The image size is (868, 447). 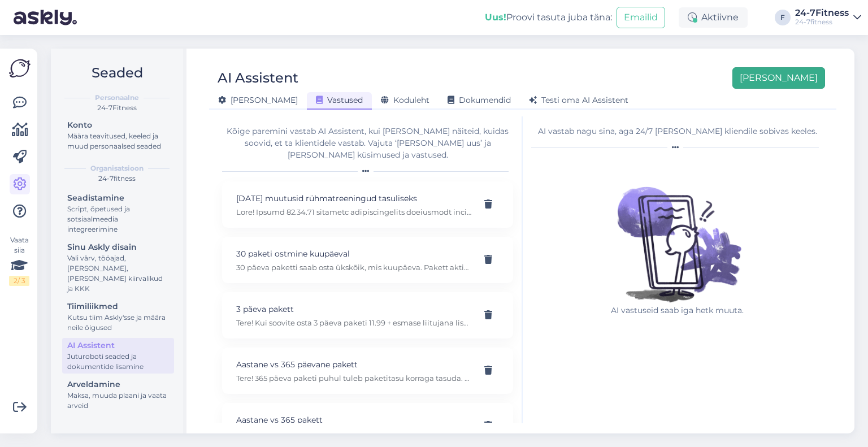 What do you see at coordinates (354, 212) in the screenshot?
I see `p: Lore! Ipsumd 82.34.71 sitametc adipiscingelits doeiusmodt inci utlabo etdolorem aliquaenimad mi v...` at bounding box center [354, 212].